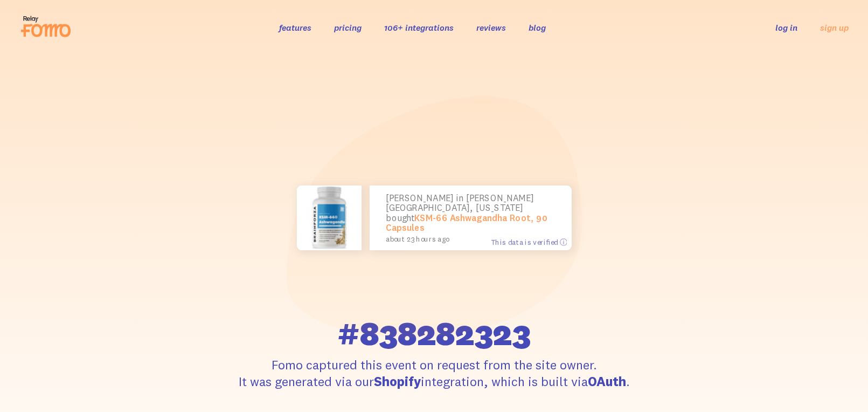 The height and width of the screenshot is (412, 868). Describe the element at coordinates (296, 27) in the screenshot. I see `a: features` at that location.